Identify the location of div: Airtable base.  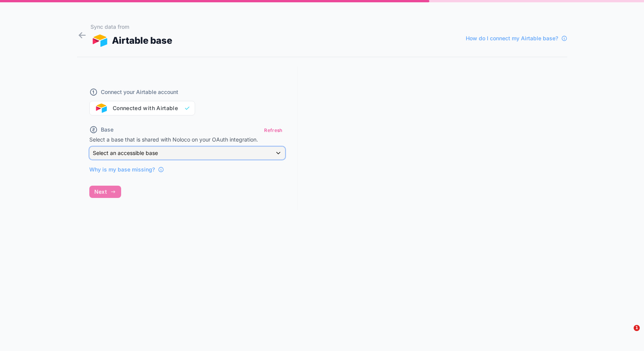
(132, 41).